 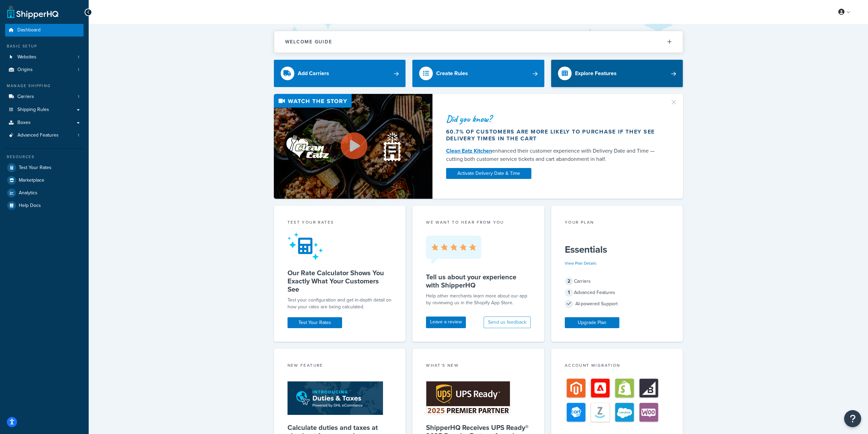 I want to click on li: Test Your Rates, so click(x=45, y=168).